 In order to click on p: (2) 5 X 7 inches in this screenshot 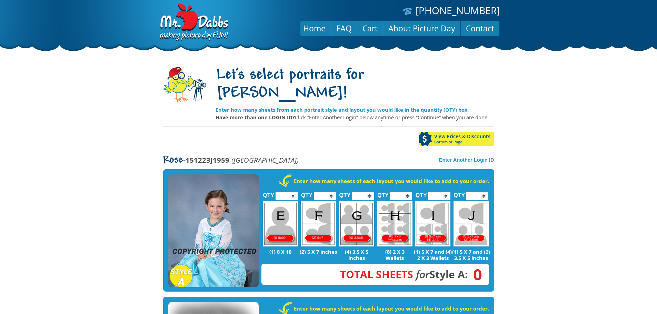, I will do `click(318, 252)`.